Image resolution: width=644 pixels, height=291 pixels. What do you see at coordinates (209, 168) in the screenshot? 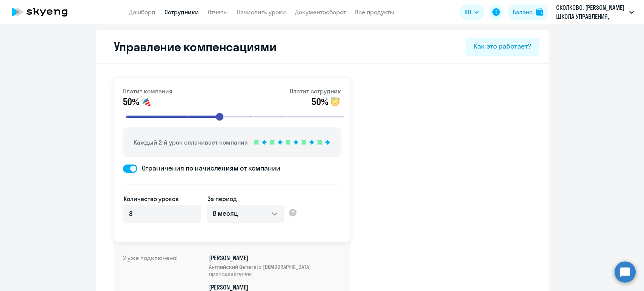
I see `span: Ограничения по начислениям от компании` at bounding box center [209, 168].